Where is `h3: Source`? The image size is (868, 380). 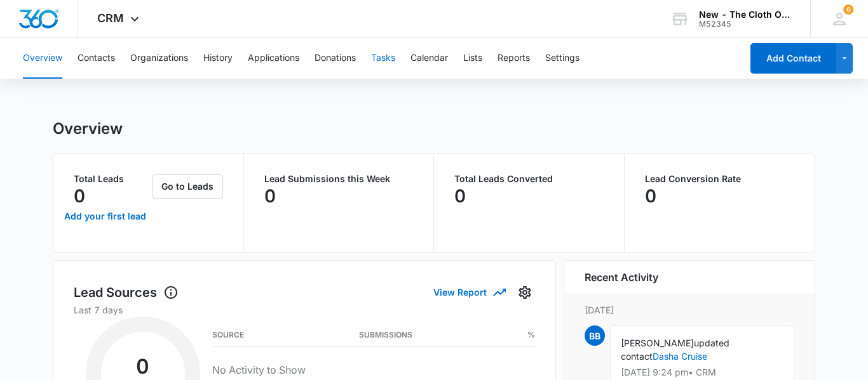 h3: Source is located at coordinates (228, 336).